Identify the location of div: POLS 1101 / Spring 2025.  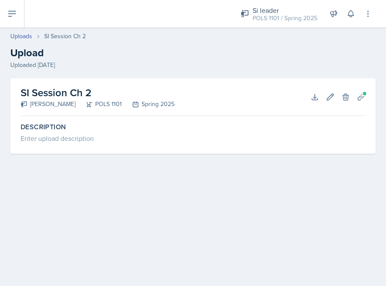
(285, 18).